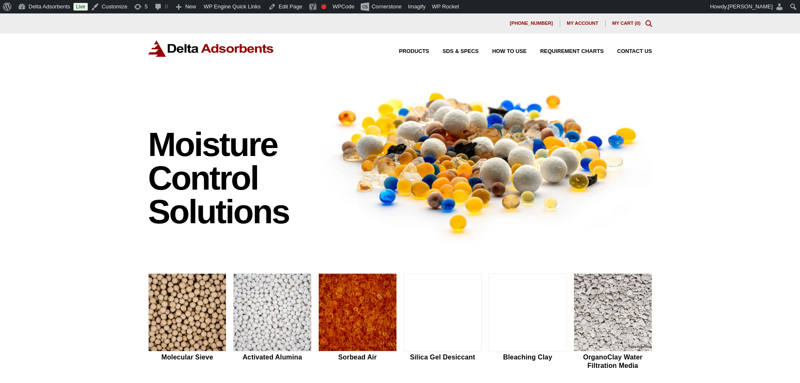  Describe the element at coordinates (510, 51) in the screenshot. I see `span: How to Use` at that location.